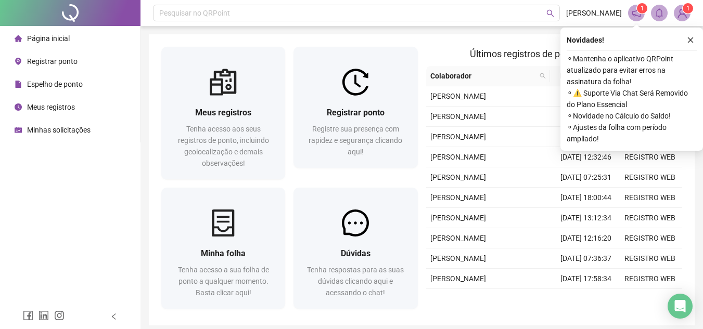  What do you see at coordinates (18, 130) in the screenshot?
I see `span: schedule` at bounding box center [18, 130].